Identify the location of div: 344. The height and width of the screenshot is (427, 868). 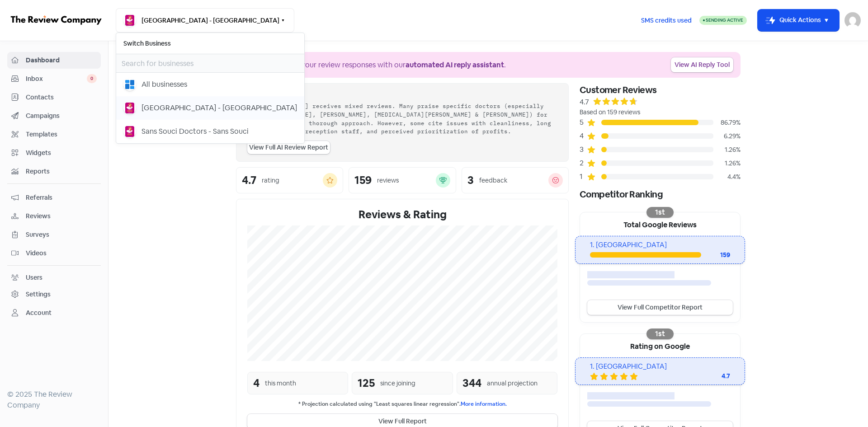
(472, 383).